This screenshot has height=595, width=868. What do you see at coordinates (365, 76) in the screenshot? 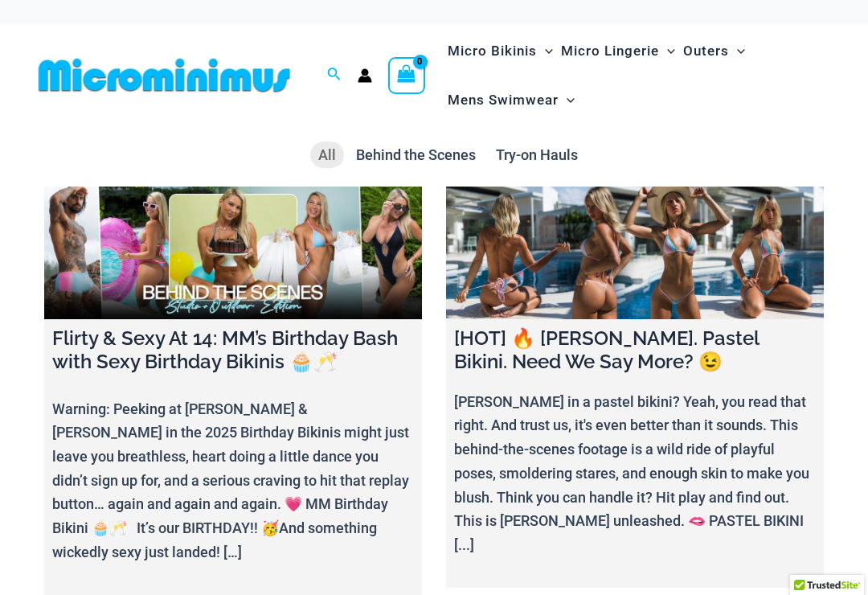
I see `a: Account icon link` at bounding box center [365, 76].